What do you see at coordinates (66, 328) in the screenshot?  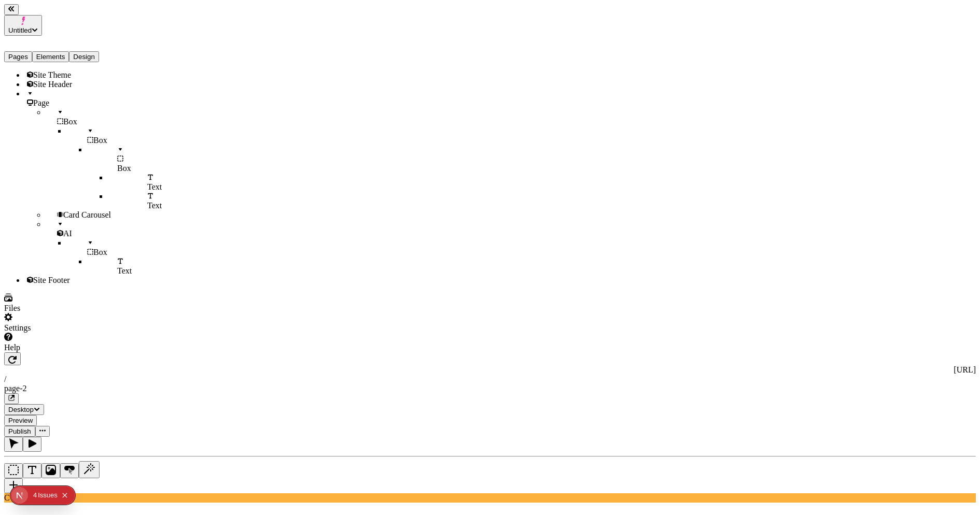 I see `div: Settings` at bounding box center [66, 328].